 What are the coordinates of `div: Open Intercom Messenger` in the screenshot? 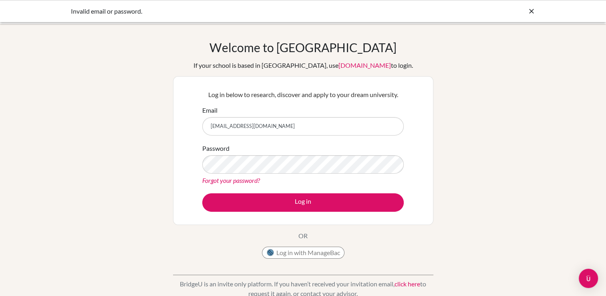 It's located at (588, 278).